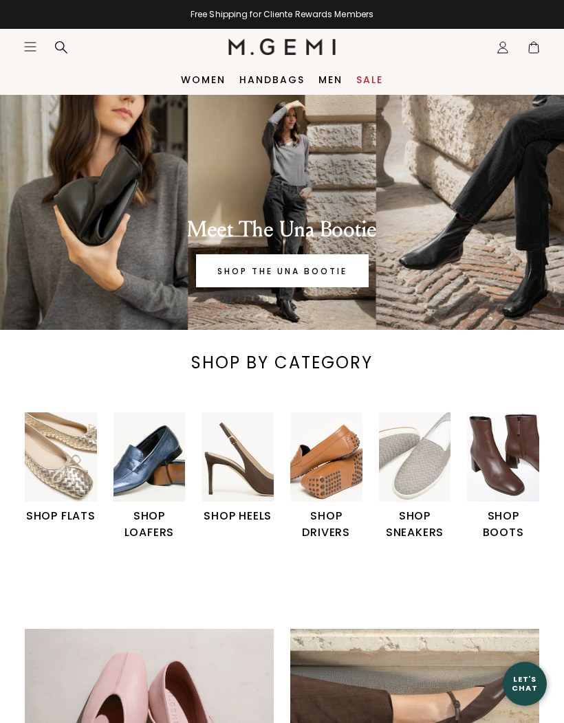 The image size is (564, 723). Describe the element at coordinates (203, 80) in the screenshot. I see `a: Women` at that location.